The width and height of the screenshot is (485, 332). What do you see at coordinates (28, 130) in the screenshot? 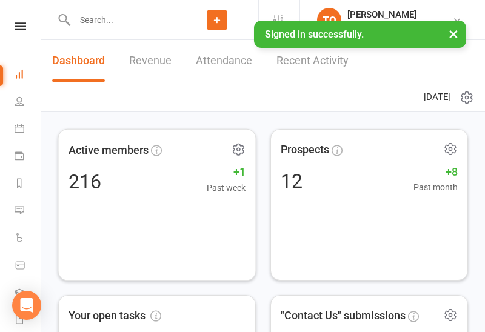
I see `a: Calendar` at bounding box center [28, 130].